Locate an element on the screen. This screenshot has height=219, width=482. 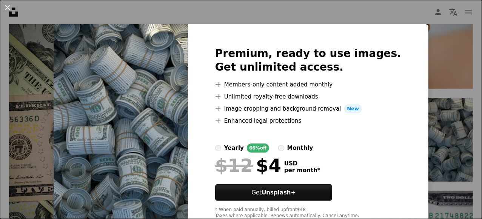
input: monthly is located at coordinates (281, 148).